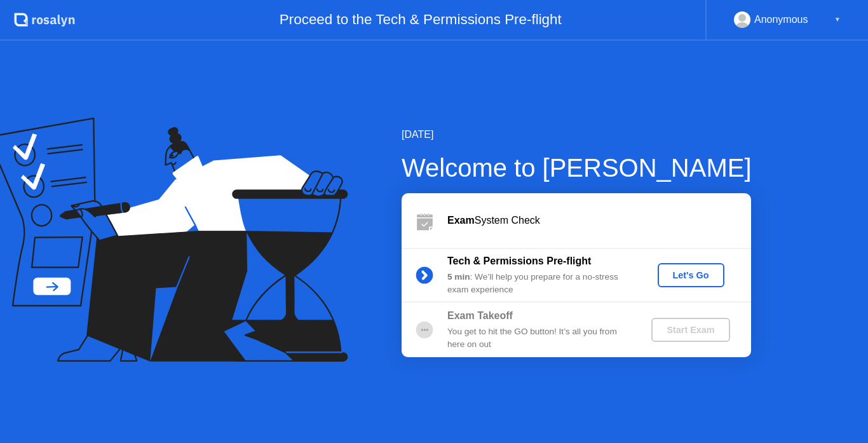  What do you see at coordinates (691, 275) in the screenshot?
I see `button: Let's Go` at bounding box center [691, 275].